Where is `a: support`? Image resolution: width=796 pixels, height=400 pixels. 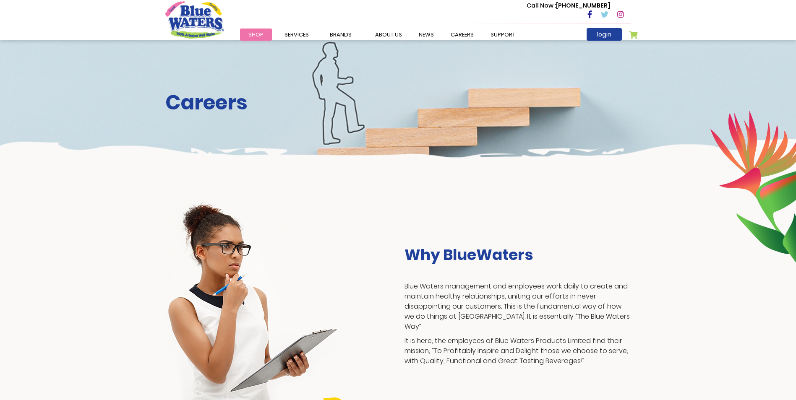
a: support is located at coordinates (503, 34).